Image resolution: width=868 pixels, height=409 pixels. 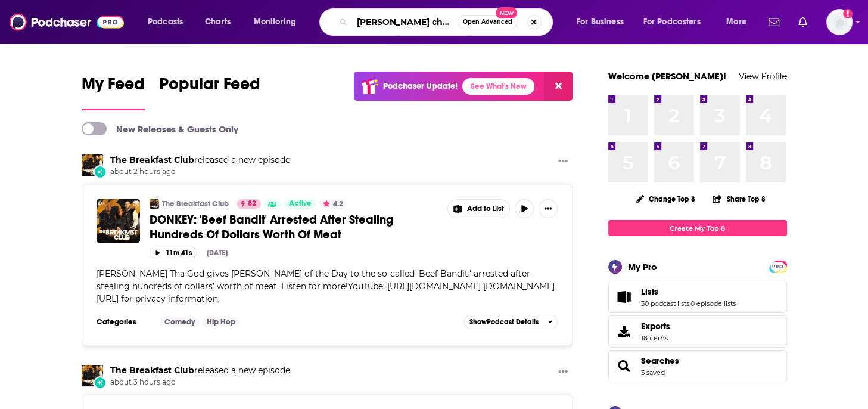 What do you see at coordinates (113, 87) in the screenshot?
I see `span: My Feed` at bounding box center [113, 87].